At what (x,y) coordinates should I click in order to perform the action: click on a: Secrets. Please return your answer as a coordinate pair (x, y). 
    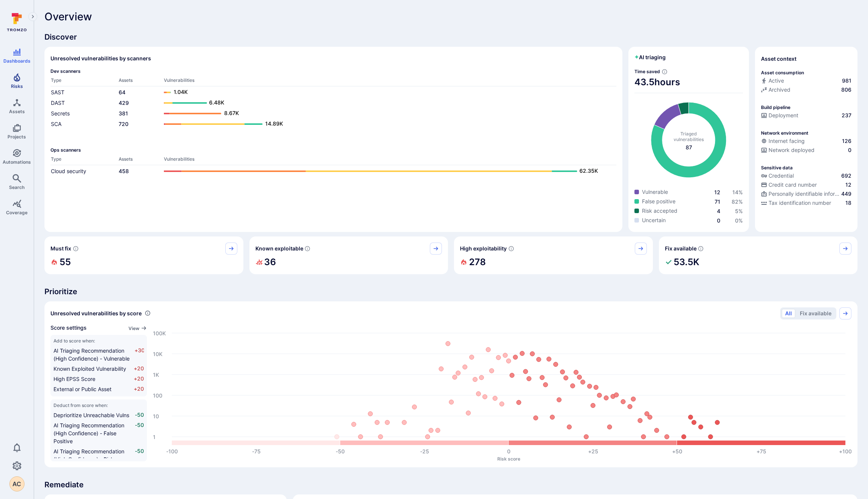
    Looking at the image, I should click on (60, 113).